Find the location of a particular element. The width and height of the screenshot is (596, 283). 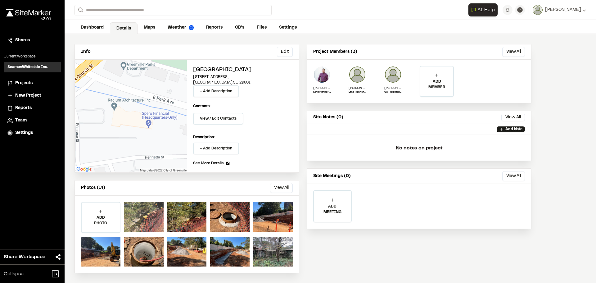

a: Projects is located at coordinates (32, 83).